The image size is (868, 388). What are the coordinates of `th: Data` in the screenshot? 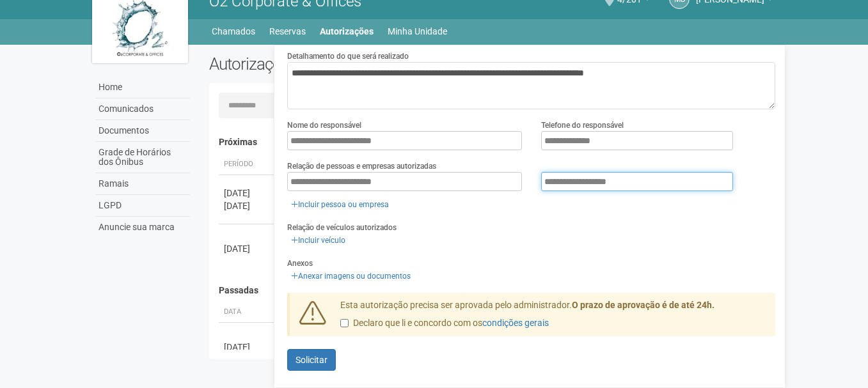 It's located at (248, 312).